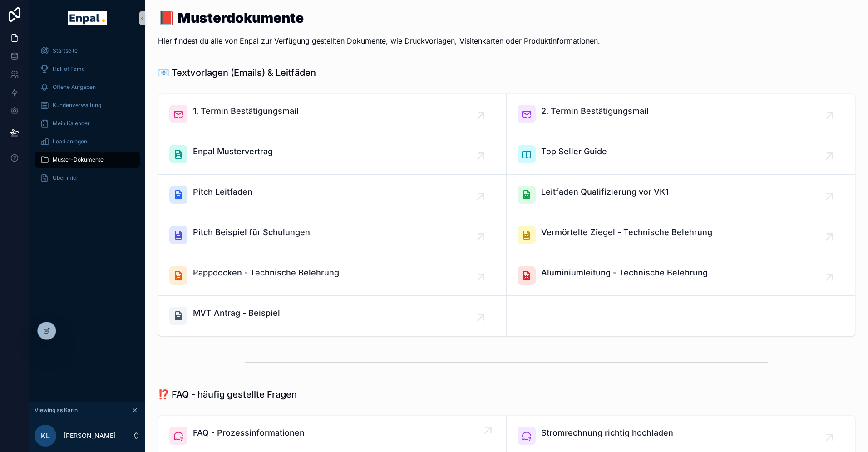 This screenshot has width=868, height=452. What do you see at coordinates (332, 195) in the screenshot?
I see `a: Pitch Leitfaden` at bounding box center [332, 195].